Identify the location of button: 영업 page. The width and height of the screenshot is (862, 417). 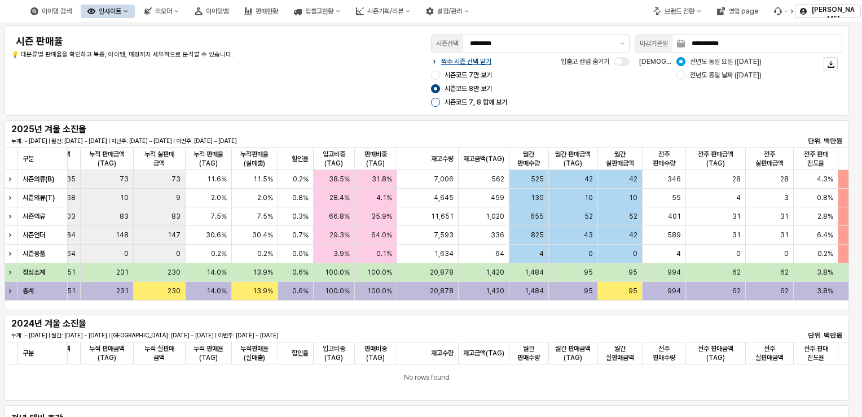
(738, 11).